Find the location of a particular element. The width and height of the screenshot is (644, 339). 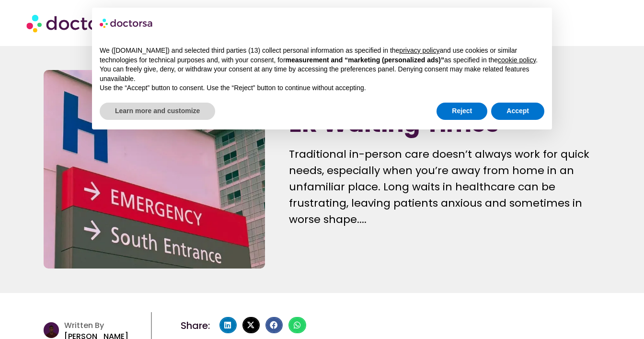

div: Traditional in-person care doesn’t always work for quick needs, especially when you’re away from ... is located at coordinates (445, 187).